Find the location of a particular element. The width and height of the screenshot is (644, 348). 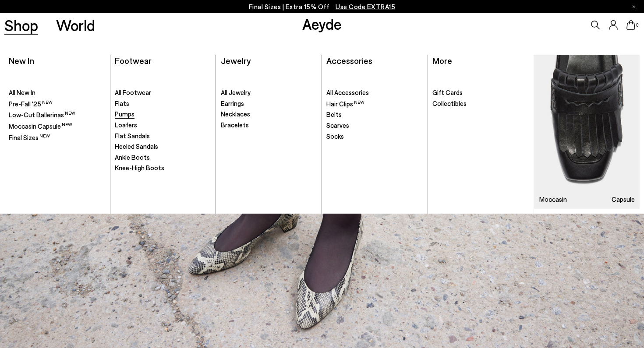

a: Ankle Boots is located at coordinates (163, 158).